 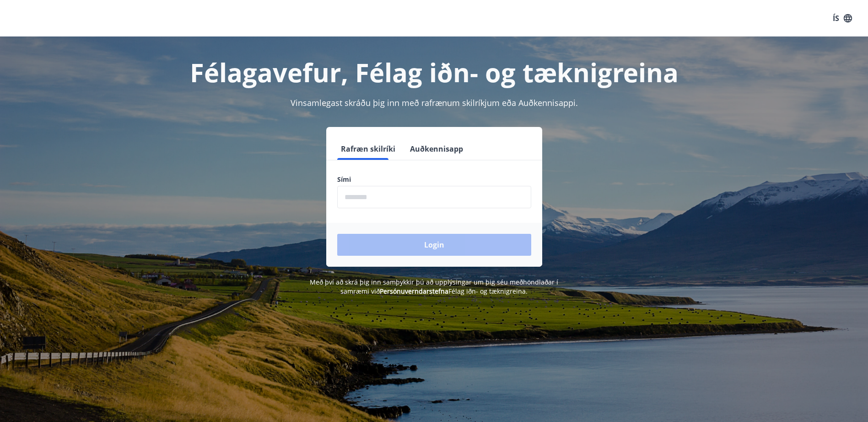 I want to click on span: Vinsamlegast skráðu þig inn með rafrænum skilríkjum eða Auðkennisappi., so click(x=434, y=103).